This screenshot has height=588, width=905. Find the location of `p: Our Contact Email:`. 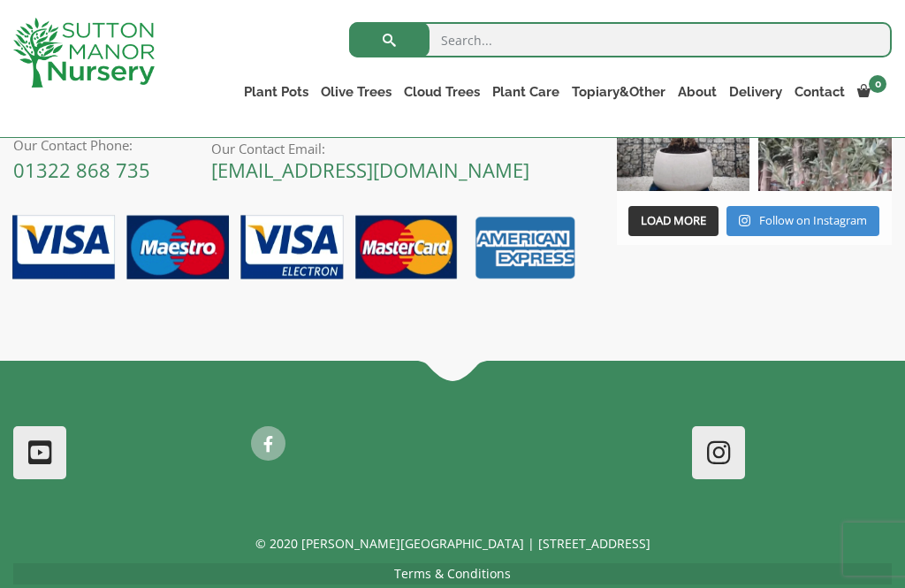

p: Our Contact Email: is located at coordinates (396, 149).